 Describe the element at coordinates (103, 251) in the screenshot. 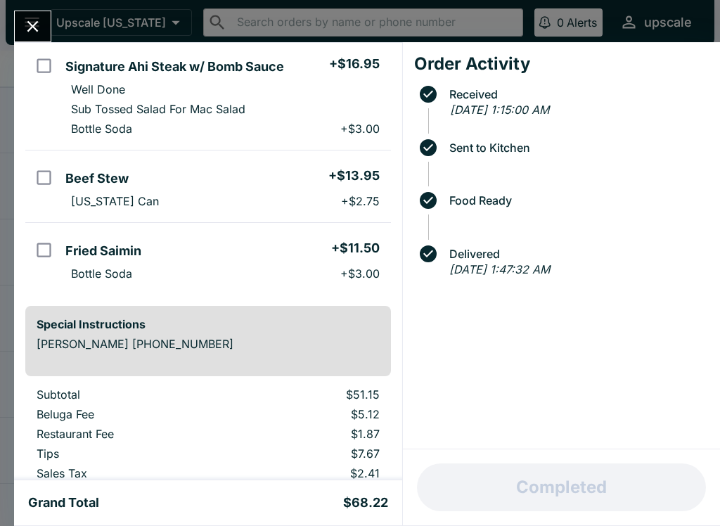

I see `h5: Fried Saimin` at that location.